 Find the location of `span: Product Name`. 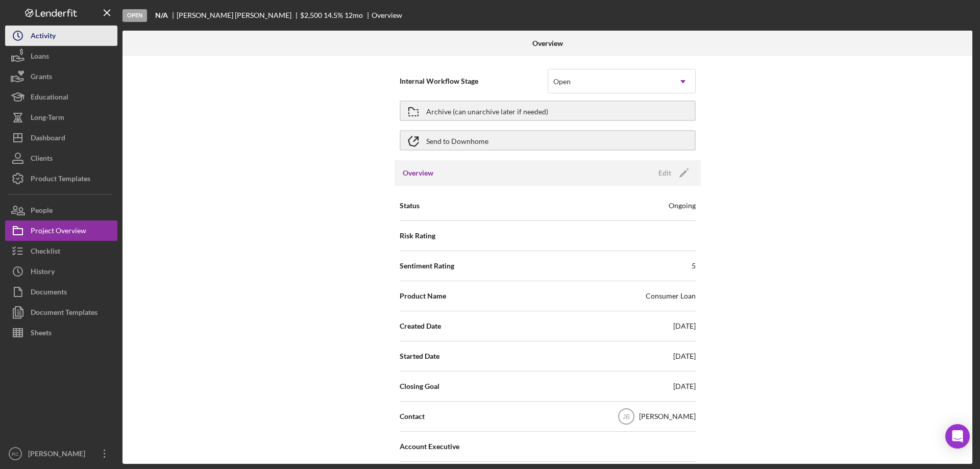

span: Product Name is located at coordinates (423, 296).